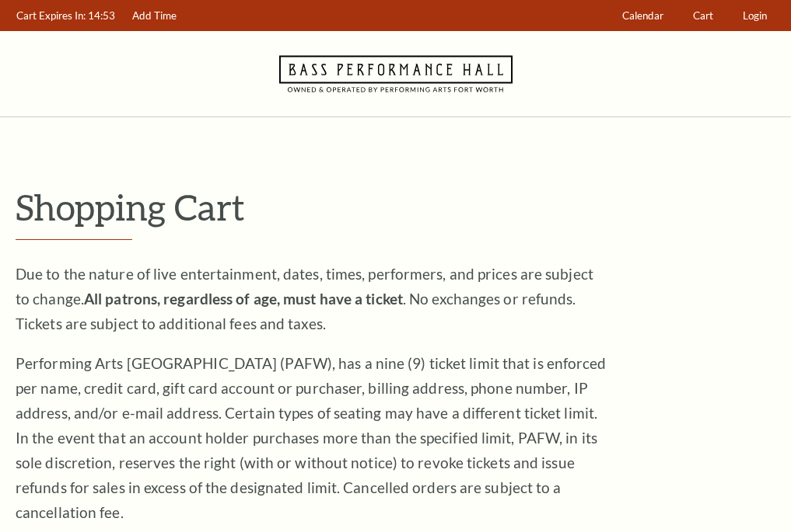 The image size is (791, 532). Describe the element at coordinates (102, 15) in the screenshot. I see `span: 14:53` at that location.